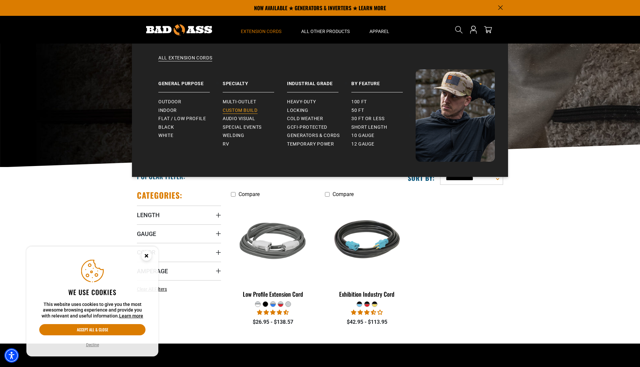 Image resolution: width=640 pixels, height=367 pixels. I want to click on a: Flat / Low Profile, so click(190, 119).